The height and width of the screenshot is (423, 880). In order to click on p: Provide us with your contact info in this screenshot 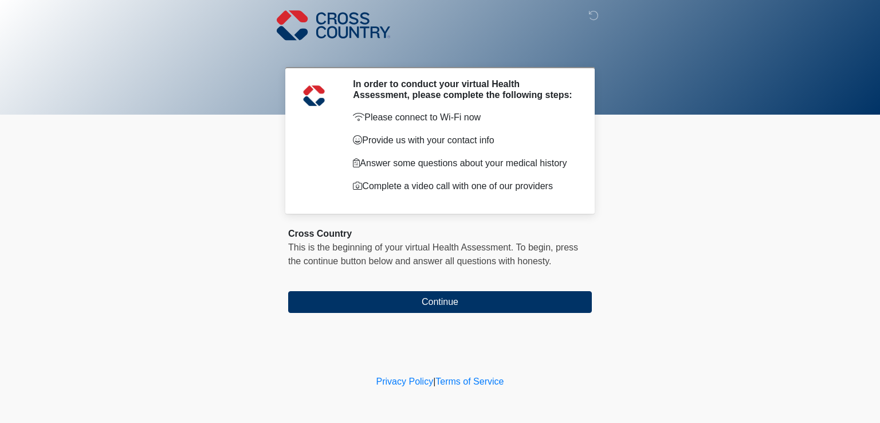, I will do `click(463, 140)`.